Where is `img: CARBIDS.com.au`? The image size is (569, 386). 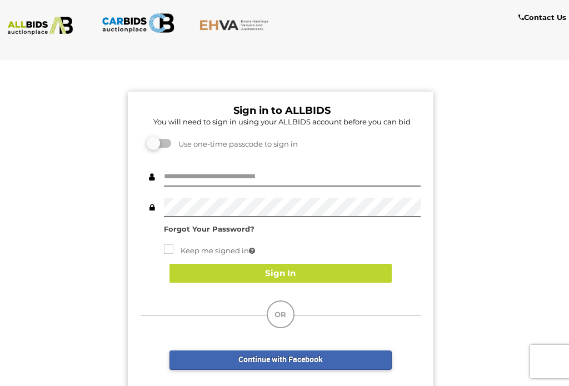 img: CARBIDS.com.au is located at coordinates (138, 23).